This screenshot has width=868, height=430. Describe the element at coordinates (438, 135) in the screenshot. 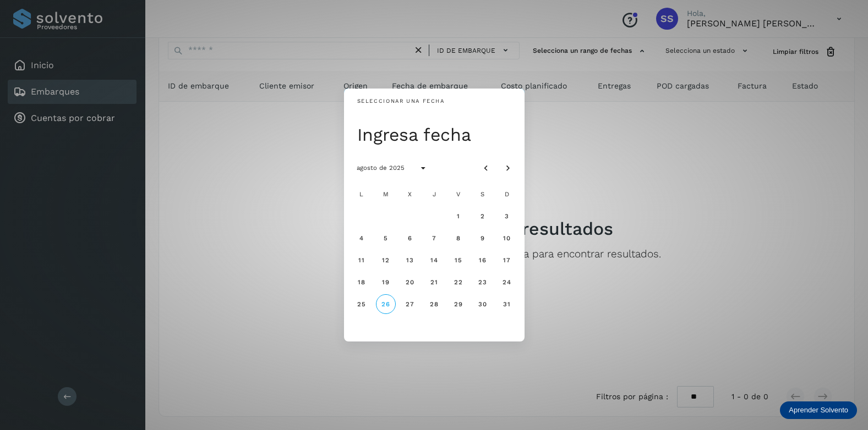

I see `div: Ingresa fecha` at that location.